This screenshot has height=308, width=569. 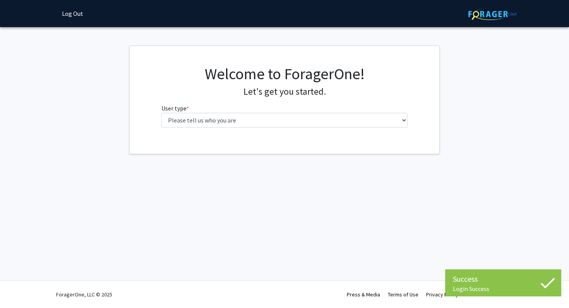 What do you see at coordinates (363, 295) in the screenshot?
I see `a: Press & Media` at bounding box center [363, 295].